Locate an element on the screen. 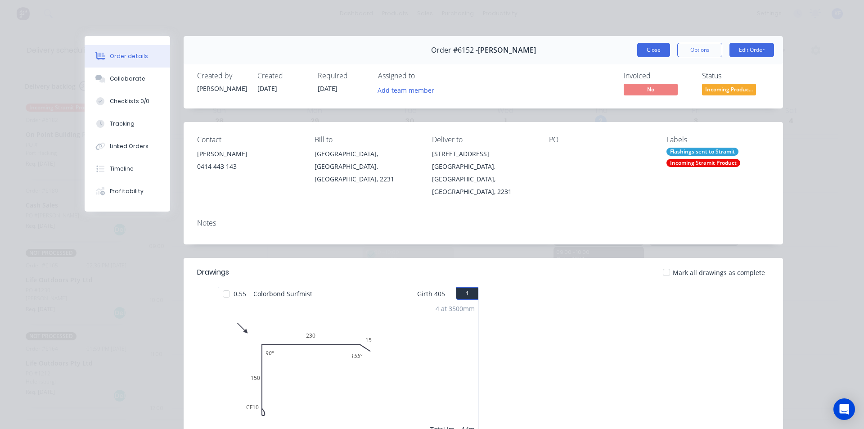 The width and height of the screenshot is (864, 429). div: Drawings is located at coordinates (213, 272).